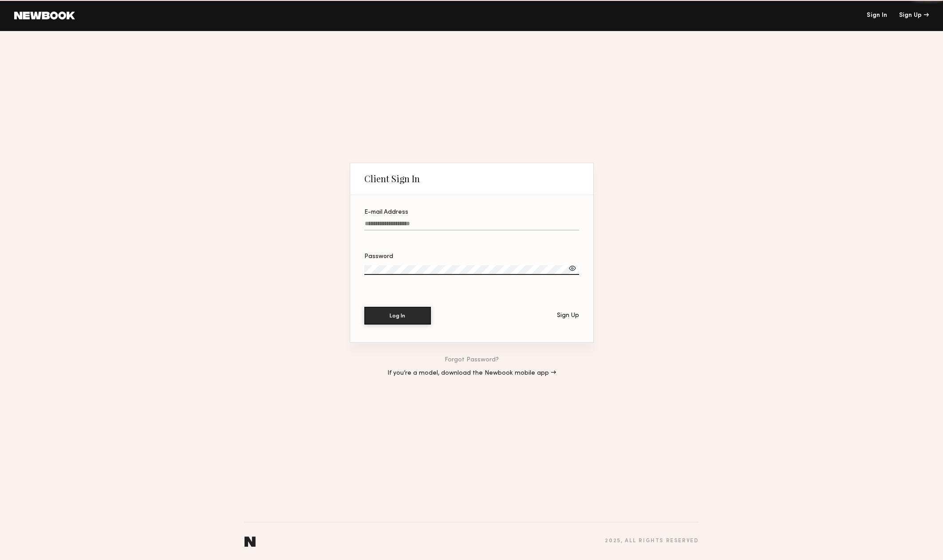  Describe the element at coordinates (472, 226) in the screenshot. I see `input: E-mail Address` at that location.